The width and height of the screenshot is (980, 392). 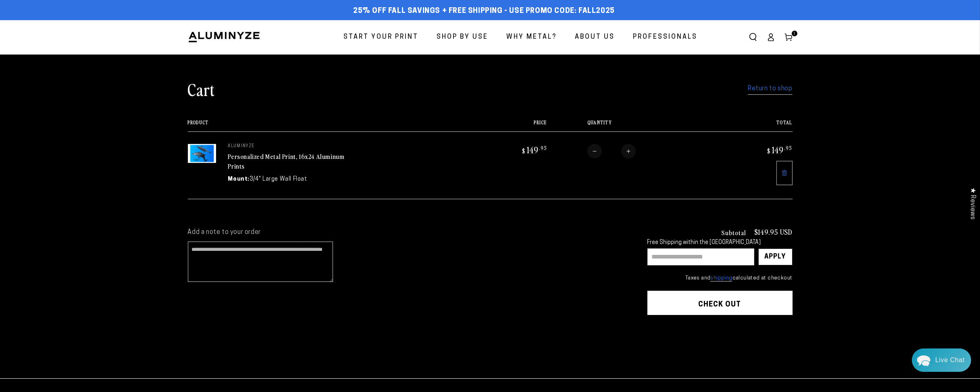 I want to click on th: Quantity, so click(x=632, y=125).